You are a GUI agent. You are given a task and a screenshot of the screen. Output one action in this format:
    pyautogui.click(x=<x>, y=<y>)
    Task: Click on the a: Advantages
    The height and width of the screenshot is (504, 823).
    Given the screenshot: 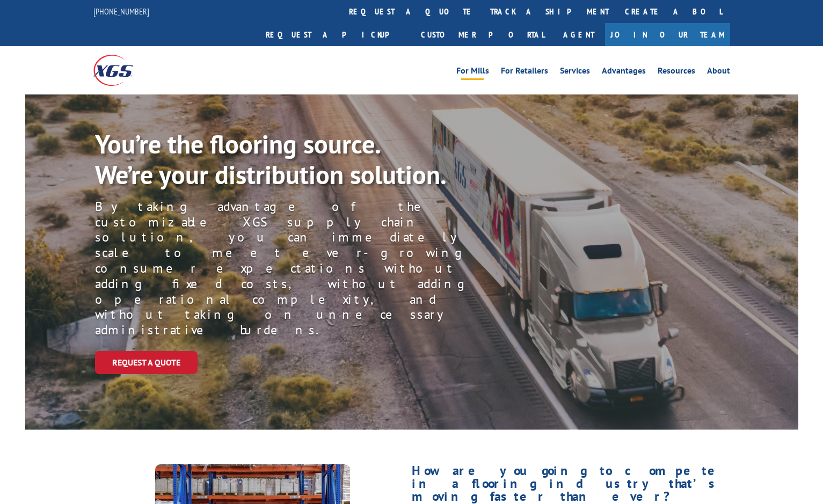 What is the action you would take?
    pyautogui.click(x=624, y=72)
    